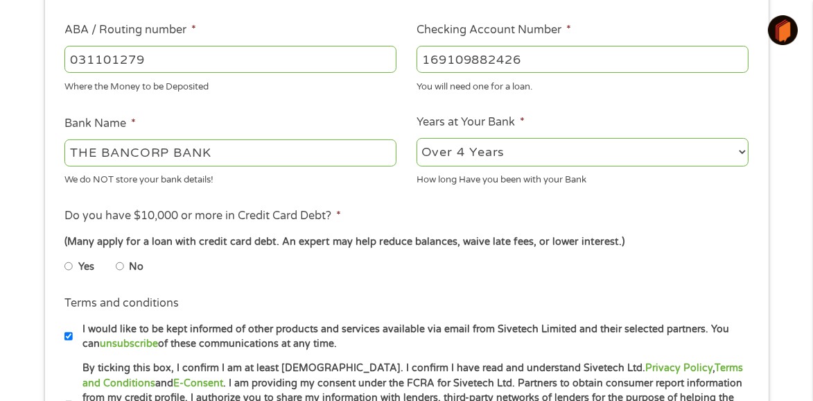 The height and width of the screenshot is (401, 813). Describe the element at coordinates (494, 30) in the screenshot. I see `label: Checking Account Number` at that location.